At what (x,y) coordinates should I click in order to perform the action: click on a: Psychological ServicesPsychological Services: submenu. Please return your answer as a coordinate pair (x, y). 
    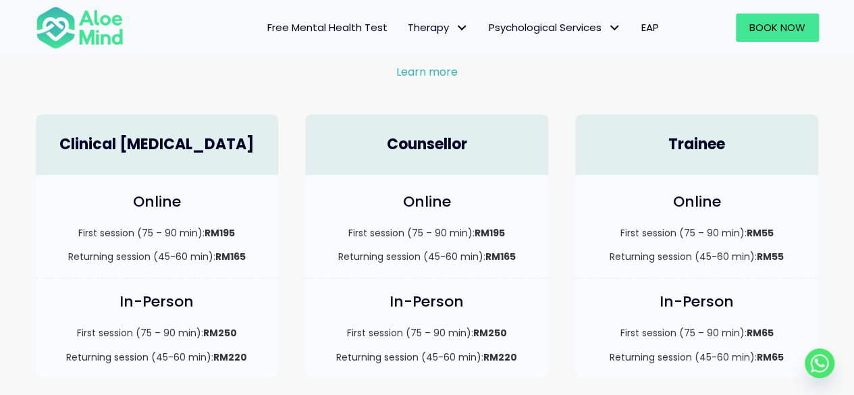
    Looking at the image, I should click on (555, 28).